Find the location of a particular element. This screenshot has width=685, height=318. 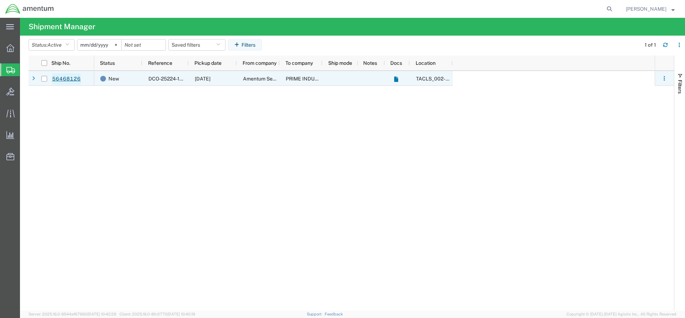

span: Filters is located at coordinates (680, 87).